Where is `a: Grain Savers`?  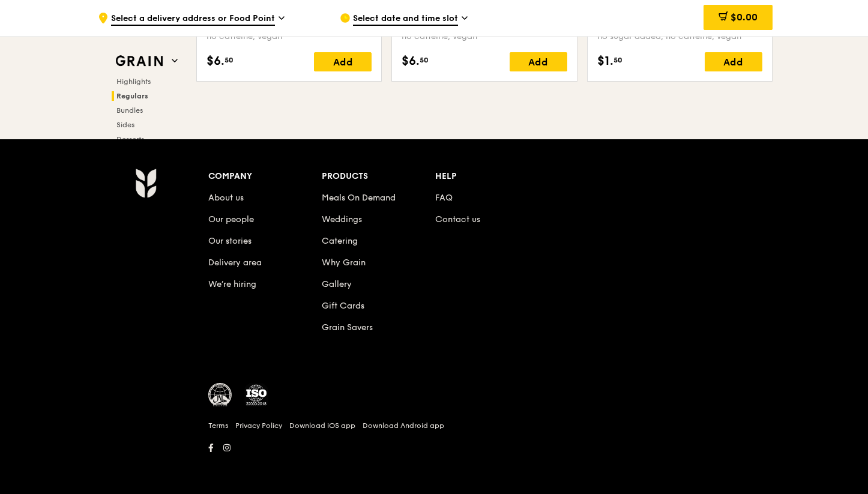
a: Grain Savers is located at coordinates (347, 327).